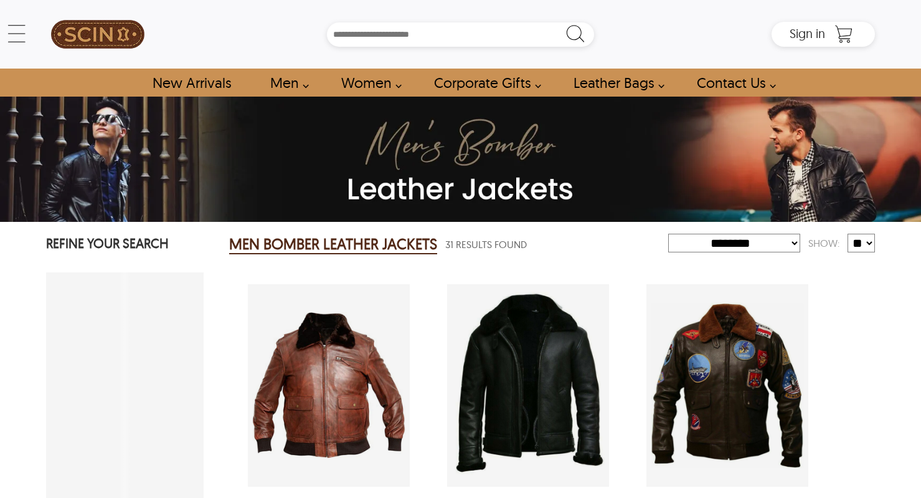 The image size is (921, 498). What do you see at coordinates (286, 82) in the screenshot?
I see `a: shop men's leather jackets` at bounding box center [286, 82].